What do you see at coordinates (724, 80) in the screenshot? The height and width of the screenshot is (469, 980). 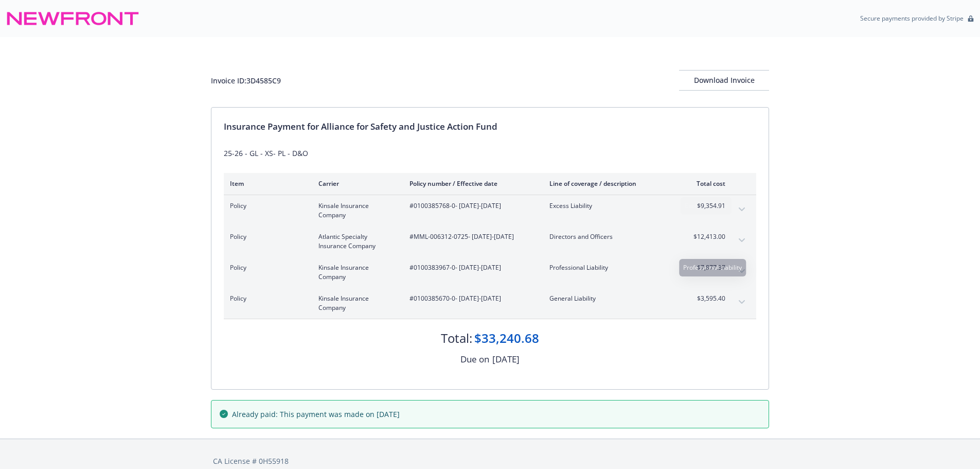 I see `div: Download Invoice` at bounding box center [724, 80].